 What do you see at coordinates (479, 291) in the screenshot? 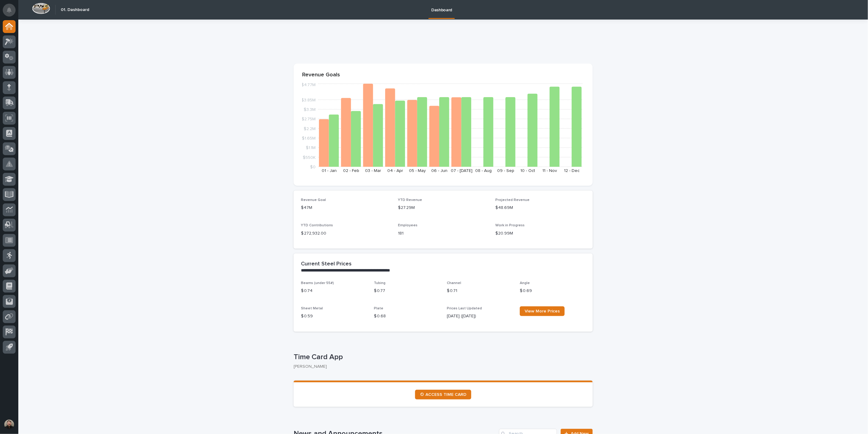
I see `p: $ 0.71` at bounding box center [479, 291].